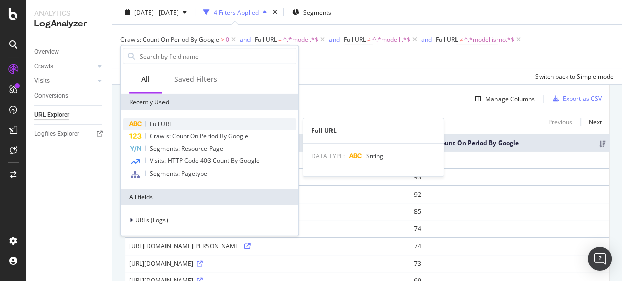  I want to click on button: Manage Columns, so click(503, 99).